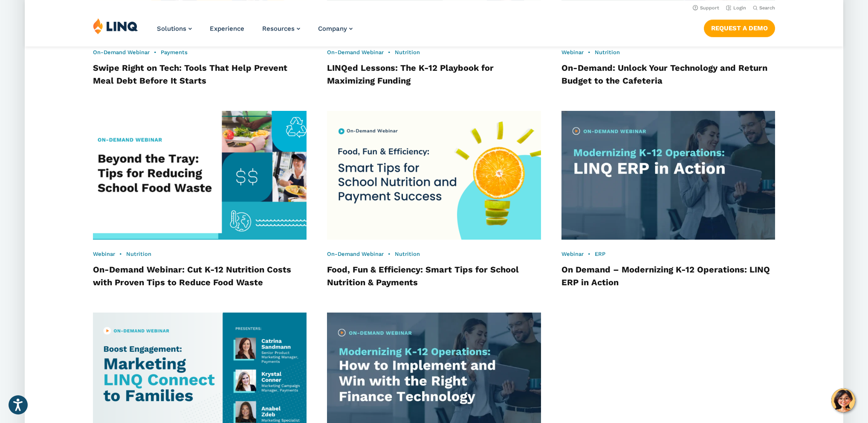 The image size is (868, 423). What do you see at coordinates (767, 8) in the screenshot?
I see `span: Search` at bounding box center [767, 8].